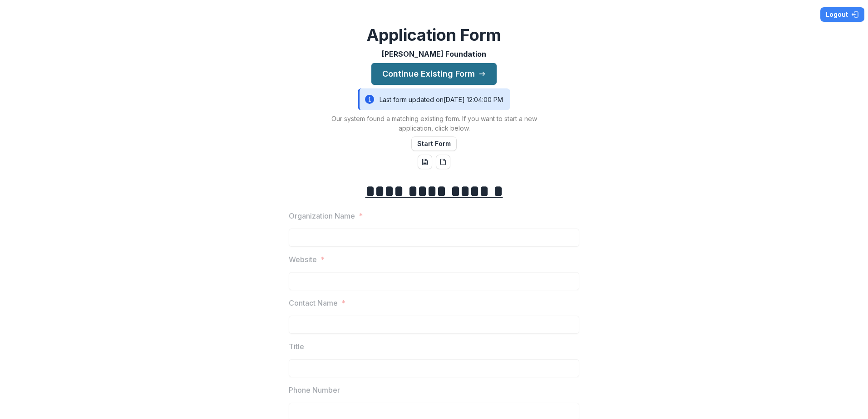 The height and width of the screenshot is (419, 868). Describe the element at coordinates (425, 162) in the screenshot. I see `button: word-download` at that location.